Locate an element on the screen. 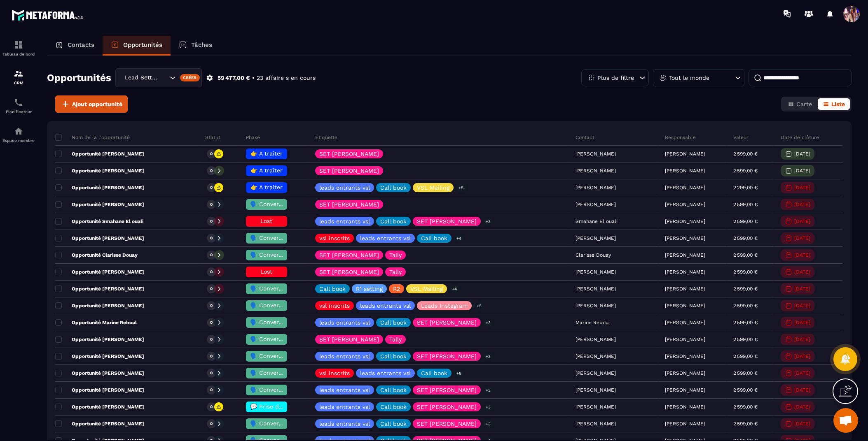 The height and width of the screenshot is (441, 868). p: VSL Mailing is located at coordinates (426, 289).